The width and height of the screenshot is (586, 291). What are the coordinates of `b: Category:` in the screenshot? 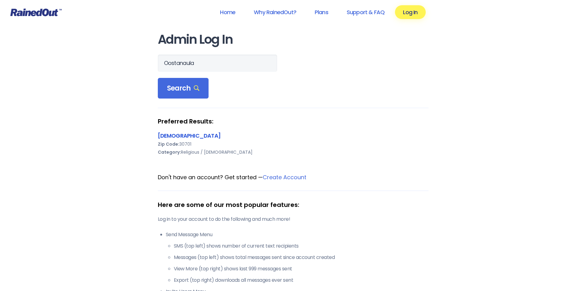 It's located at (169, 152).